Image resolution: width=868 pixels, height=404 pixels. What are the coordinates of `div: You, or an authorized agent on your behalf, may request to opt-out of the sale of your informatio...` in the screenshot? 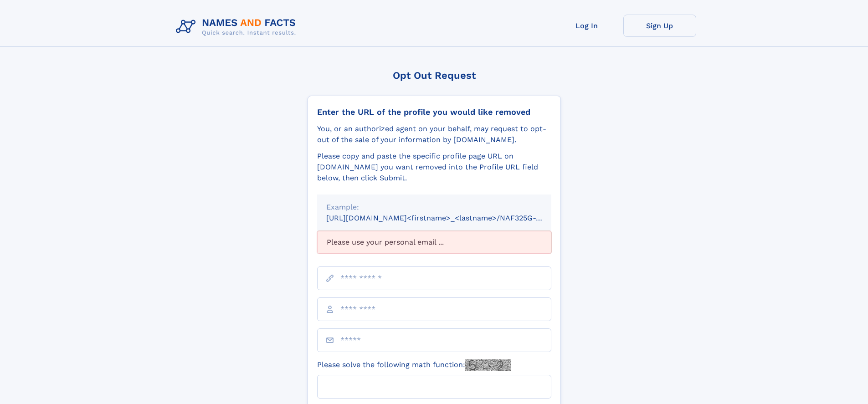 It's located at (435, 134).